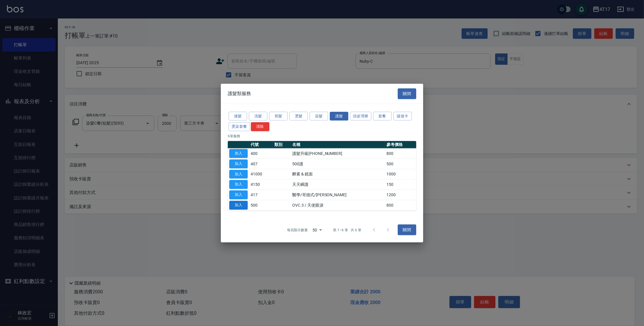  Describe the element at coordinates (261, 145) in the screenshot. I see `th: 代號` at that location.